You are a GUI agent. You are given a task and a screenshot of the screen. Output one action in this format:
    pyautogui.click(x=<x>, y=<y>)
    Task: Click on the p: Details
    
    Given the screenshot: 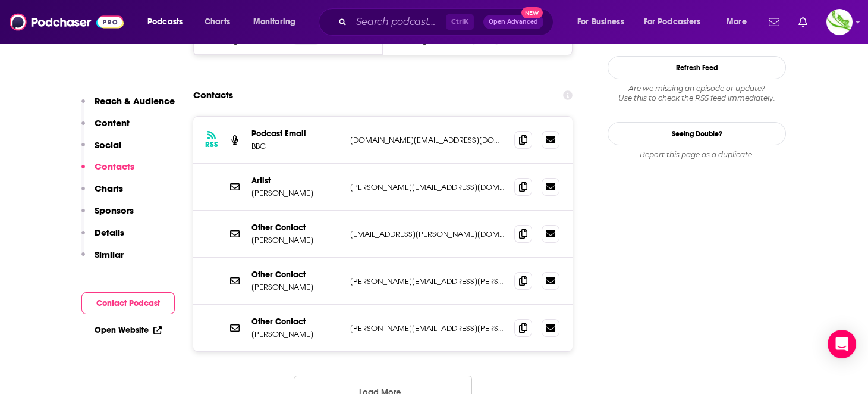 What is the action you would take?
    pyautogui.click(x=109, y=232)
    